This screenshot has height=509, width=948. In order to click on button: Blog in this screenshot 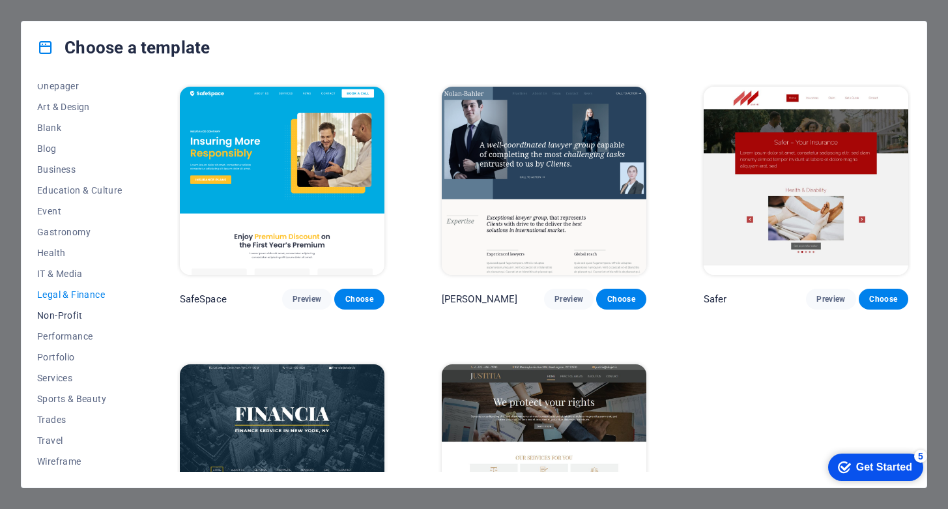, I will do `click(79, 148)`.